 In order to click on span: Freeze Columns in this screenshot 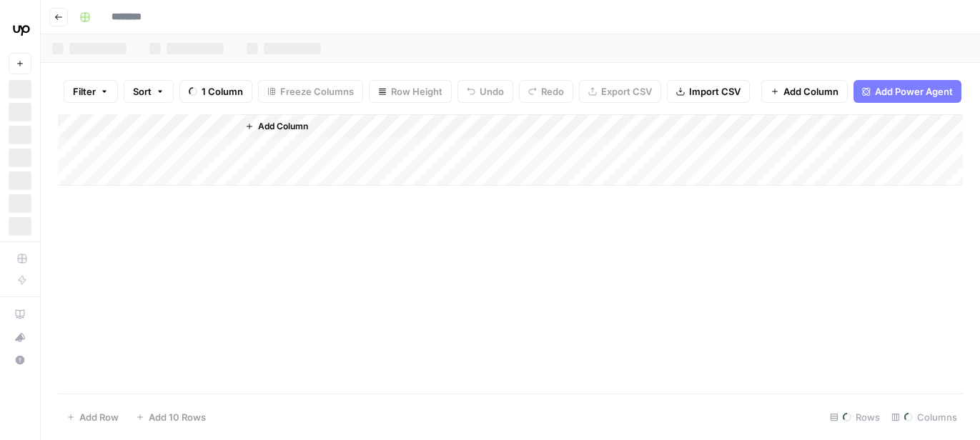, I will do `click(316, 91)`.